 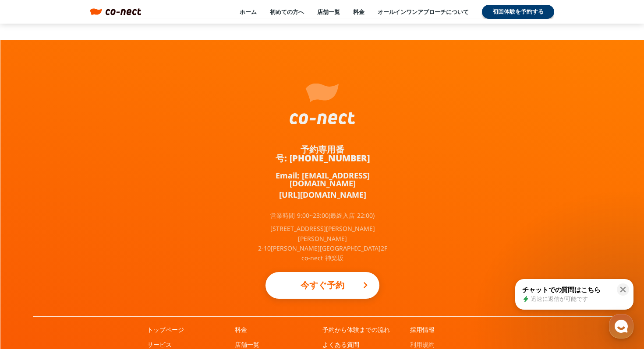 I want to click on span: 設定, so click(x=140, y=293).